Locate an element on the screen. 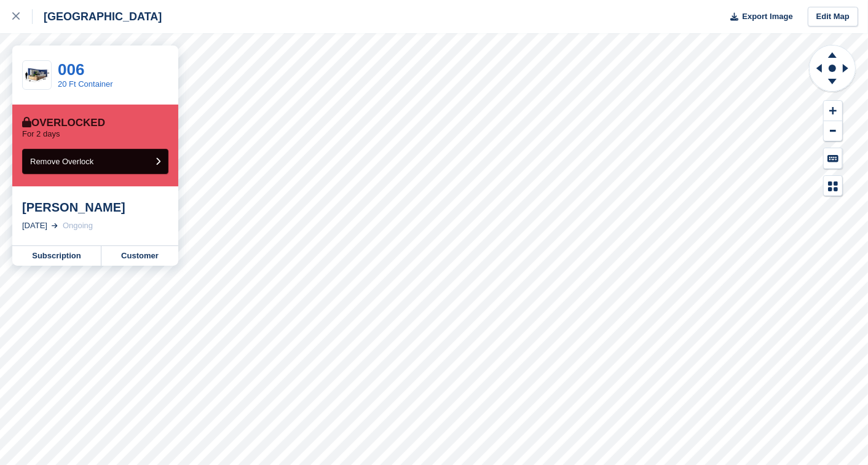 The image size is (868, 465). a: Customer is located at coordinates (140, 256).